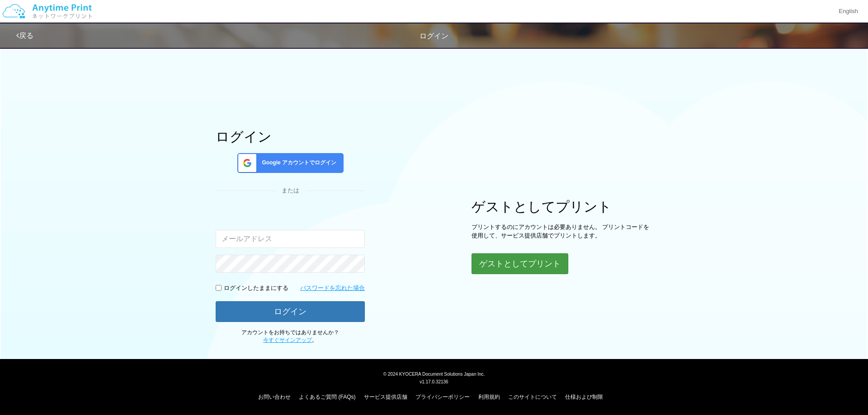 The height and width of the screenshot is (415, 868). Describe the element at coordinates (519, 264) in the screenshot. I see `button: ゲストとしてプリント` at that location.